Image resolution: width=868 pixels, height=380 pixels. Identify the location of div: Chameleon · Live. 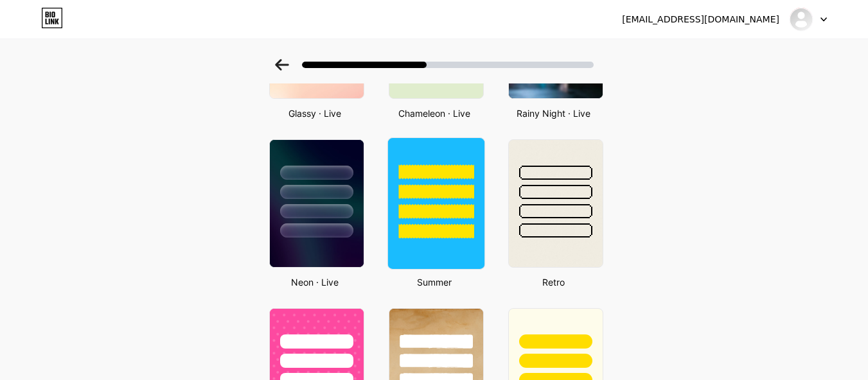
(434, 113).